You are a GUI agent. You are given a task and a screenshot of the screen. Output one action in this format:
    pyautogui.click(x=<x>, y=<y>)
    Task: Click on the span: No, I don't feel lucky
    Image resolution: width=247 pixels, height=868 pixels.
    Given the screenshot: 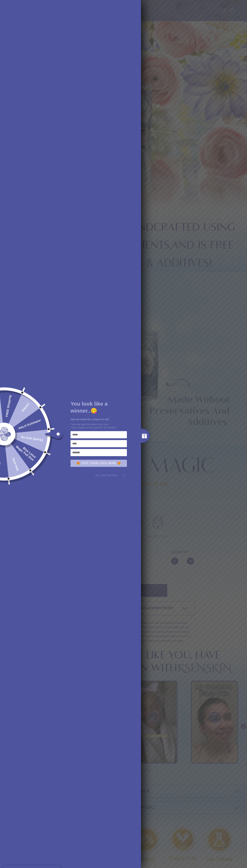 What is the action you would take?
    pyautogui.click(x=108, y=475)
    